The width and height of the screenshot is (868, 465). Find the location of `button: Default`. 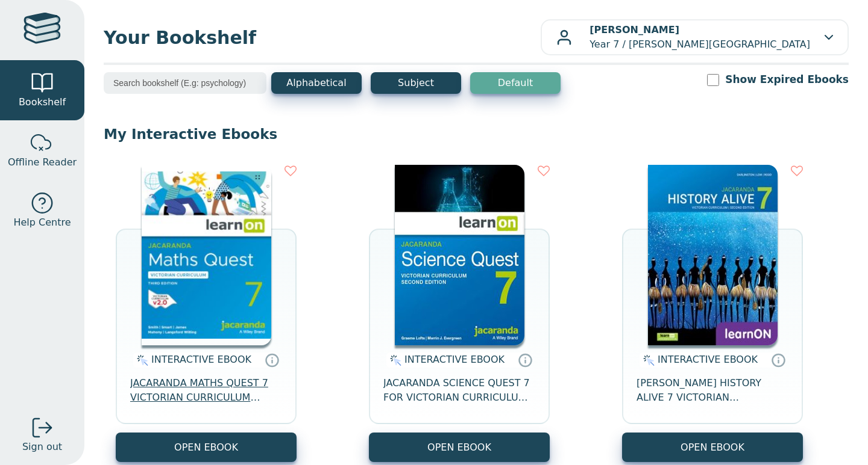

button: Default is located at coordinates (515, 83).